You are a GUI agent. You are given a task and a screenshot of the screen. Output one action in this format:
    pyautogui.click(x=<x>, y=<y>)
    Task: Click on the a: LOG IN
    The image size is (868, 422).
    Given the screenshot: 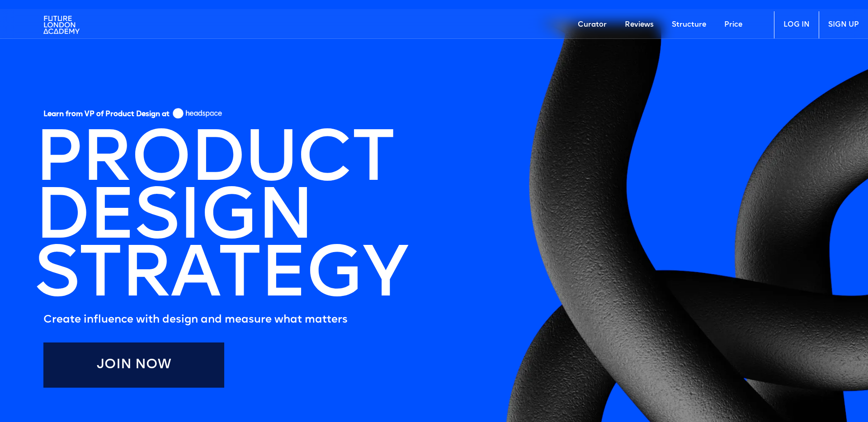 What is the action you would take?
    pyautogui.click(x=796, y=25)
    